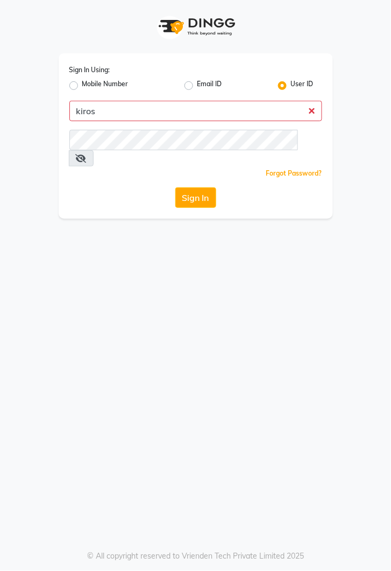 The width and height of the screenshot is (391, 571). I want to click on label: Sign In Using:, so click(90, 70).